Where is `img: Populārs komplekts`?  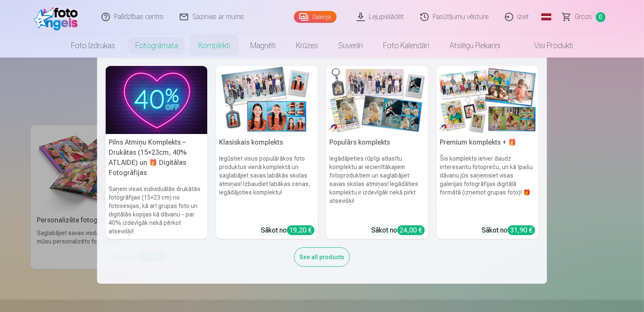
img: Populārs komplekts is located at coordinates (377, 100).